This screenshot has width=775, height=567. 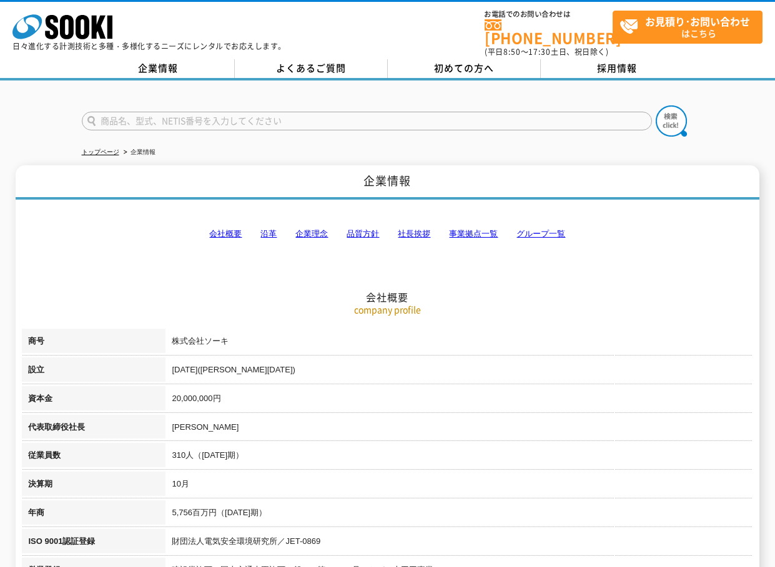 I want to click on td: 20,000,000円, so click(x=459, y=401).